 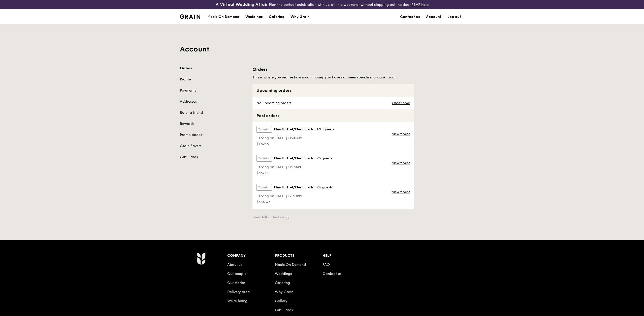 What do you see at coordinates (277, 17) in the screenshot?
I see `div: Catering` at bounding box center [277, 17].